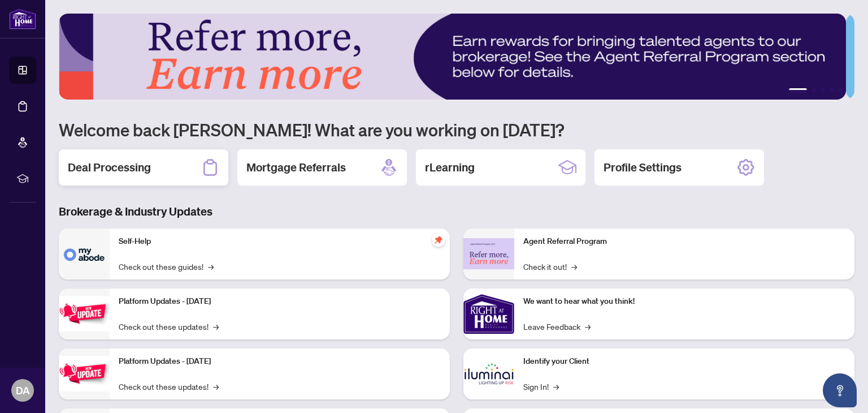 The width and height of the screenshot is (868, 413). Describe the element at coordinates (541, 386) in the screenshot. I see `a: Sign In!→` at that location.